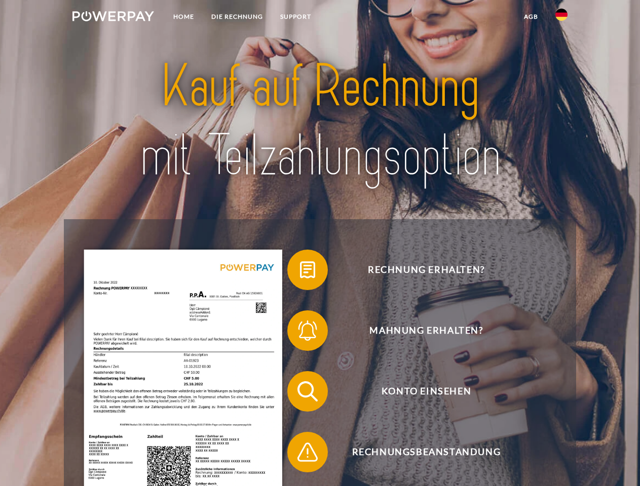 Image resolution: width=640 pixels, height=486 pixels. What do you see at coordinates (419, 331) in the screenshot?
I see `a: Mahnung erhalten?` at bounding box center [419, 331].